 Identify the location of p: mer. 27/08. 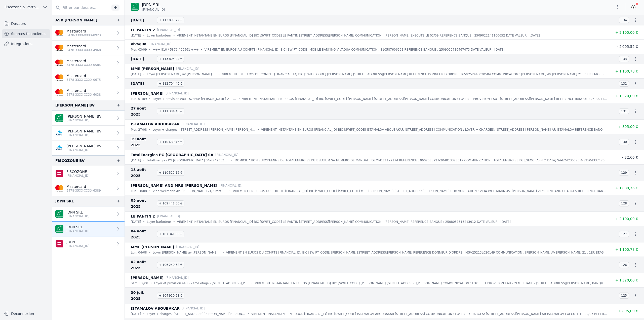
(139, 129).